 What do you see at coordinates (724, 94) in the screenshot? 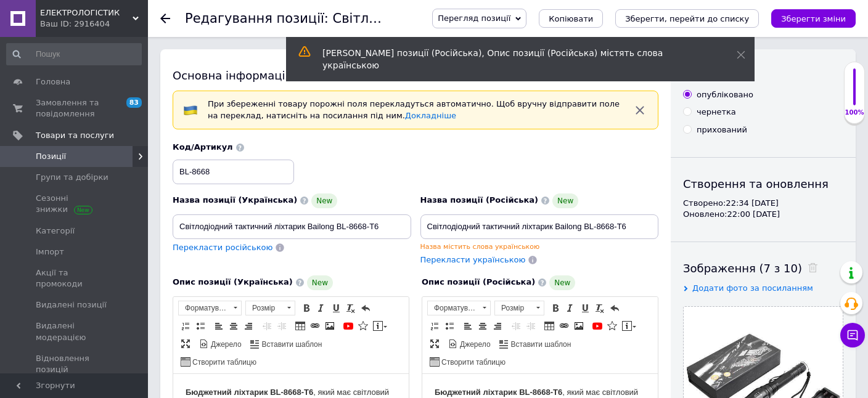
I see `div: опубліковано` at bounding box center [724, 94].